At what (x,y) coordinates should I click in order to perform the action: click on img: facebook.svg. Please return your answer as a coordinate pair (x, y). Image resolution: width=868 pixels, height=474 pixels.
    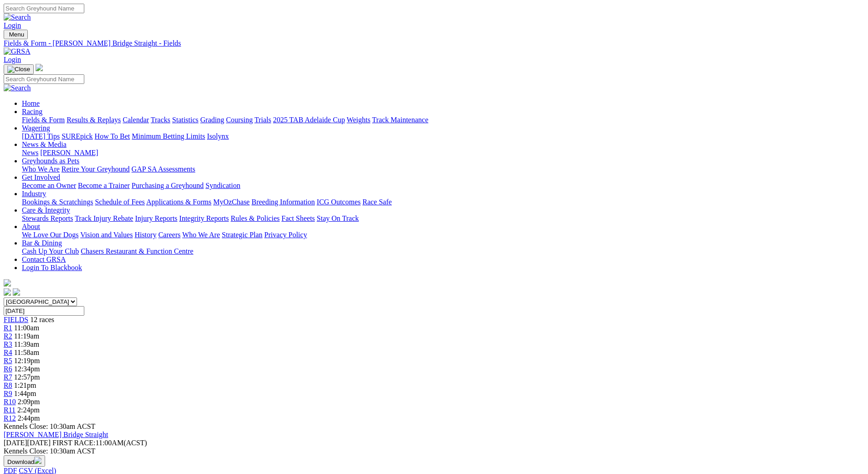
    Looking at the image, I should click on (7, 292).